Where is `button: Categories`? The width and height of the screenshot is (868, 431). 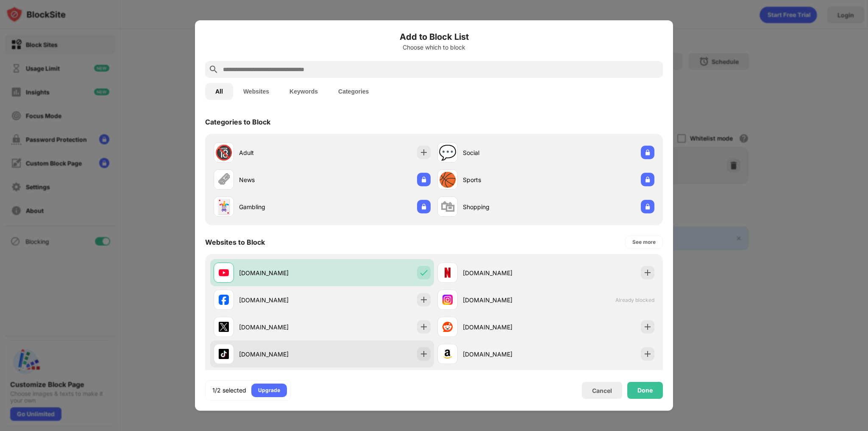
button: Categories is located at coordinates (353, 92).